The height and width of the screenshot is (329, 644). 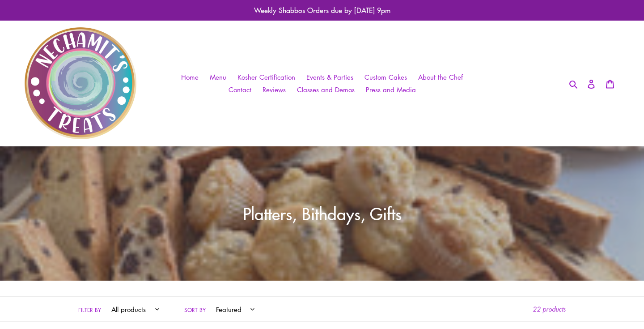 I want to click on span: 22 products, so click(x=549, y=308).